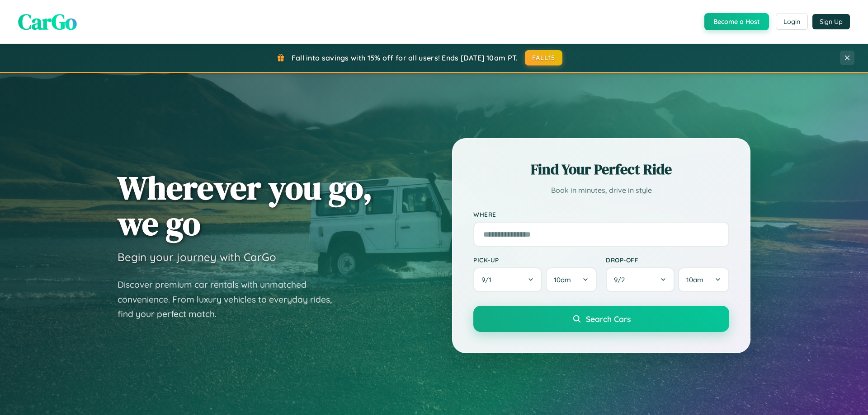 Image resolution: width=868 pixels, height=415 pixels. Describe the element at coordinates (602, 214) in the screenshot. I see `label: Where` at that location.